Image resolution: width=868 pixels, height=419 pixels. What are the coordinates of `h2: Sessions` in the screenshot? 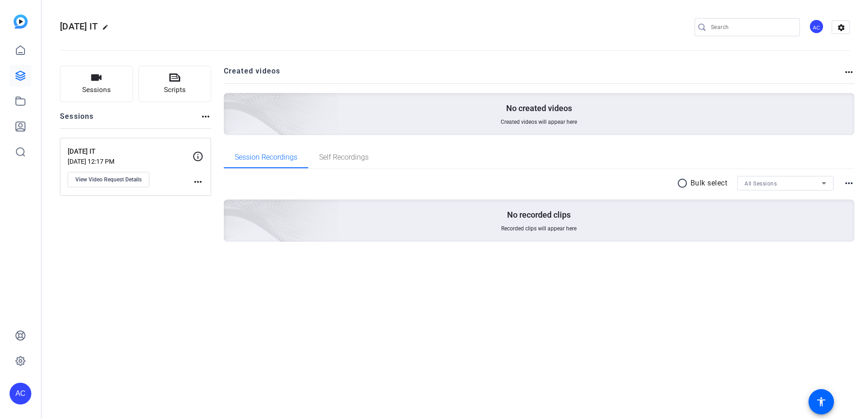 It's located at (76, 120).